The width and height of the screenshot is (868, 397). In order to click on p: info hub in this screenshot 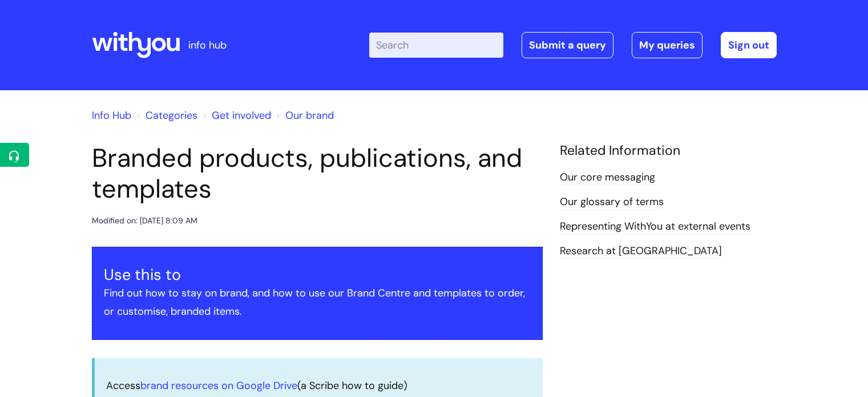, I will do `click(207, 45)`.